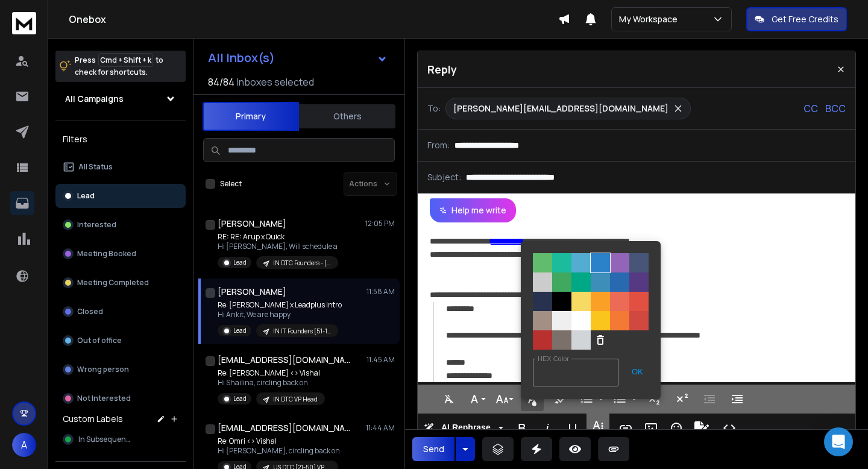 This screenshot has height=469, width=868. What do you see at coordinates (522, 428) in the screenshot?
I see `button: Bold (⌘B)` at bounding box center [522, 428].